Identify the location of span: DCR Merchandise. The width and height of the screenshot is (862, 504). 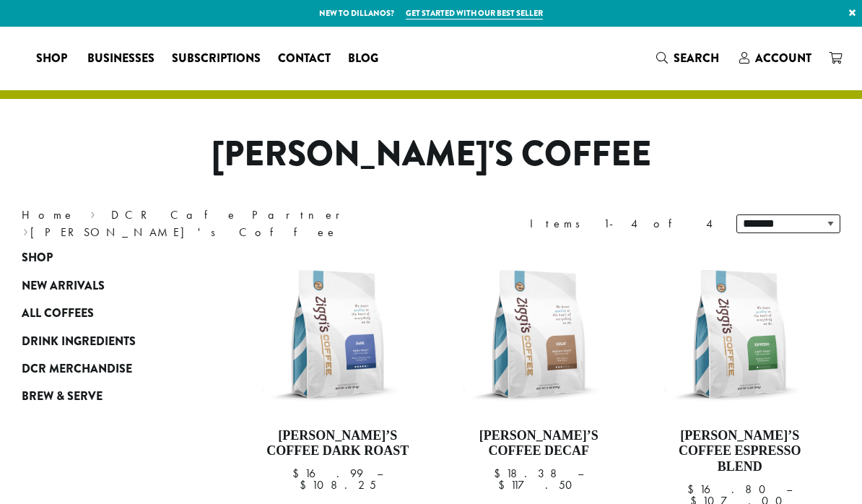
(77, 369).